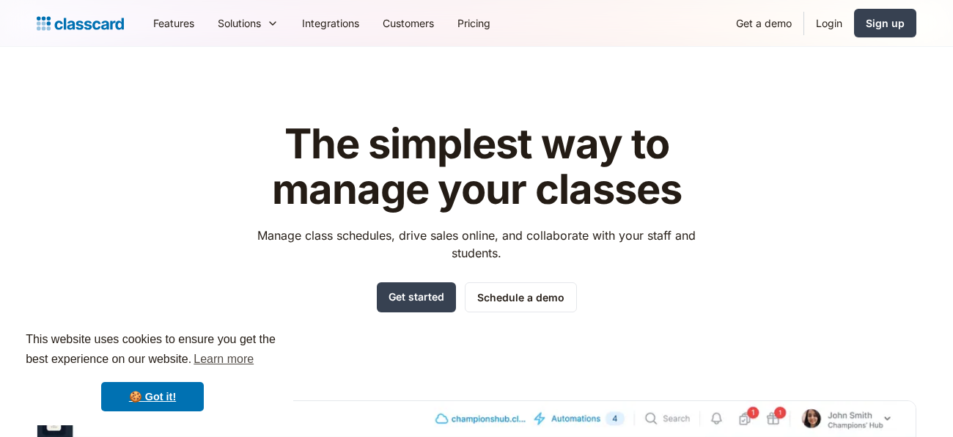 Image resolution: width=953 pixels, height=437 pixels. I want to click on a: Get a demo, so click(764, 23).